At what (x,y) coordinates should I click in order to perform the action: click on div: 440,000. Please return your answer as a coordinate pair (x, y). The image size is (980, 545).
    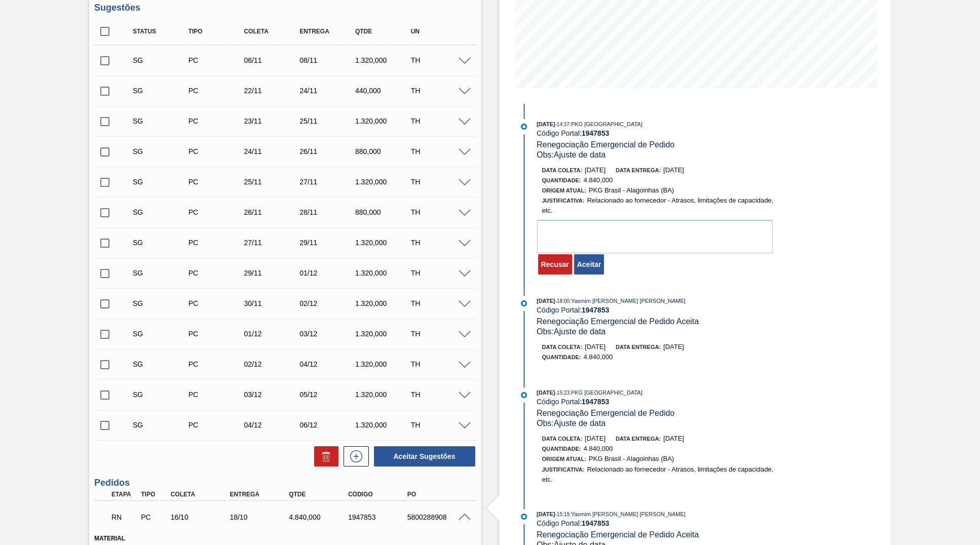
    Looking at the image, I should click on (384, 90).